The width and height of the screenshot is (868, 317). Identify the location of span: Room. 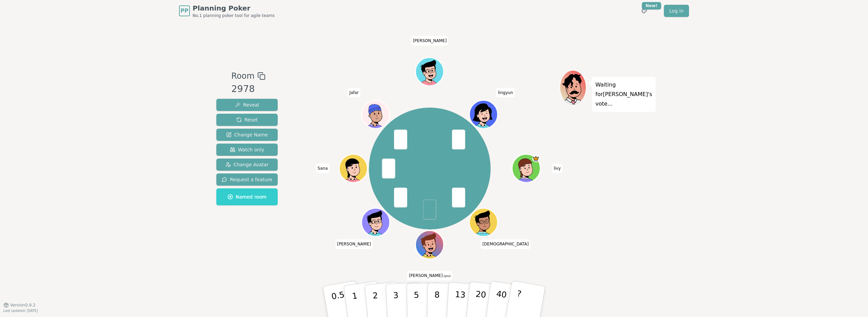
(243, 76).